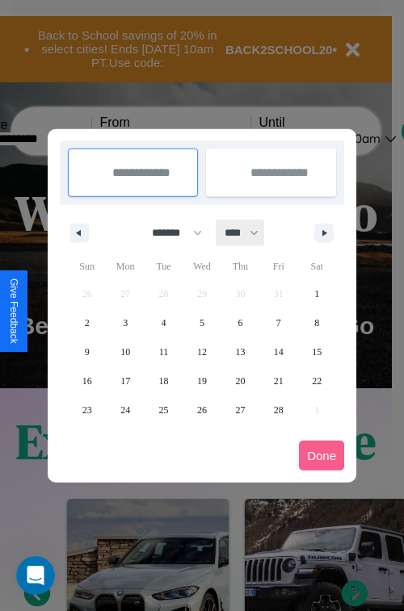 The image size is (404, 611). I want to click on button: 11, so click(163, 352).